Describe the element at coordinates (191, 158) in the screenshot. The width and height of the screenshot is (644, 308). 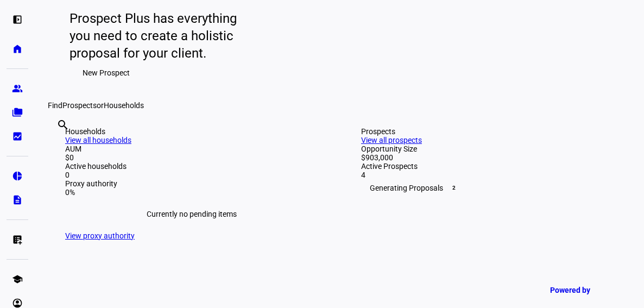
I see `div: $0` at that location.